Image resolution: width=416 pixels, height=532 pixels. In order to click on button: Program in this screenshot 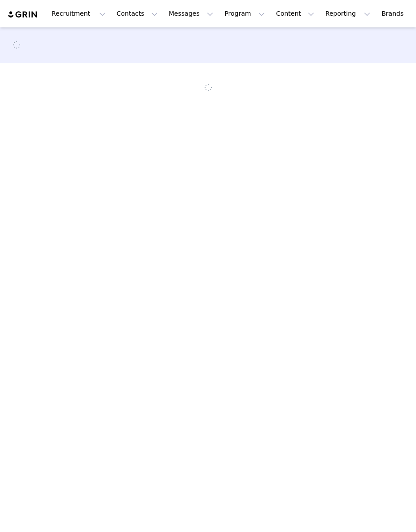, I will do `click(245, 13)`.